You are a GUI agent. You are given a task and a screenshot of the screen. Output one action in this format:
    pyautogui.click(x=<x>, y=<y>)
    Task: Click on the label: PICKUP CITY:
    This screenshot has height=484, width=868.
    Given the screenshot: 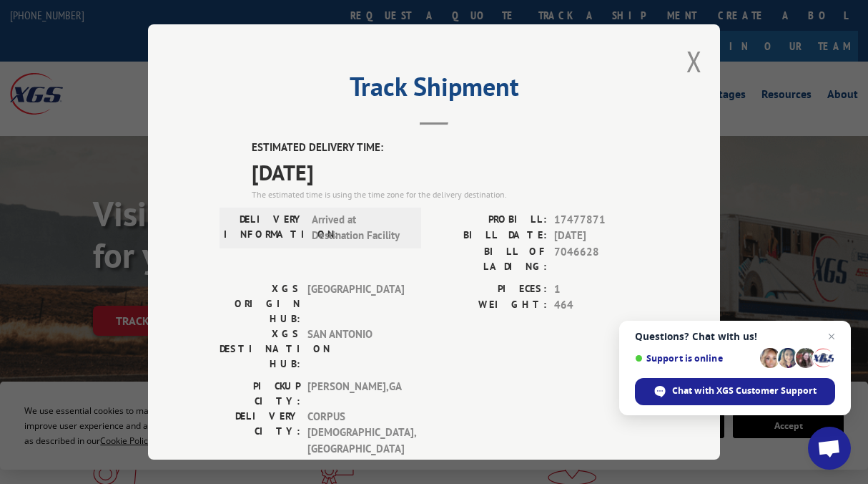 What is the action you would take?
    pyautogui.click(x=260, y=393)
    